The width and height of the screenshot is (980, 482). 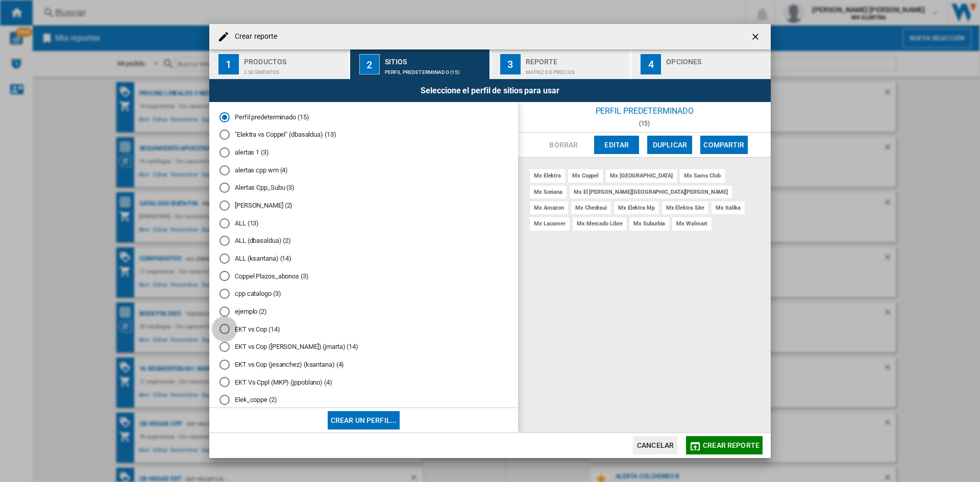 What do you see at coordinates (363, 170) in the screenshot?
I see `md-radio-button: alertas cpp wm (4)` at bounding box center [363, 170].